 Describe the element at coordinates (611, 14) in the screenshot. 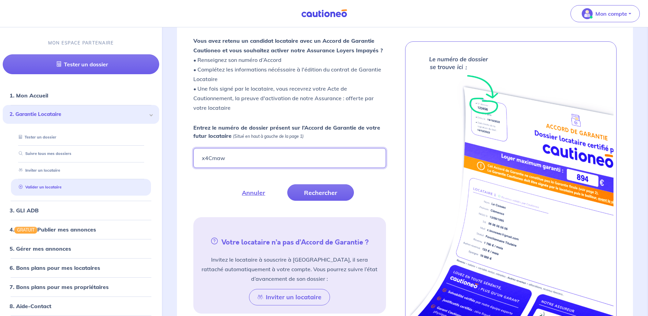

I see `p: Mon compte` at that location.